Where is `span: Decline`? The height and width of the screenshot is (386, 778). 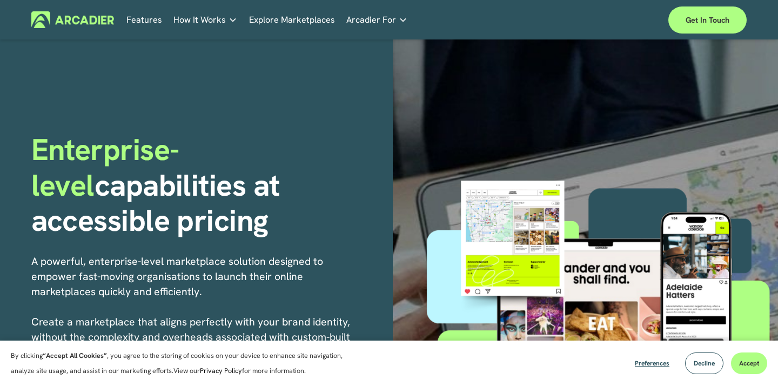 span: Decline is located at coordinates (704, 363).